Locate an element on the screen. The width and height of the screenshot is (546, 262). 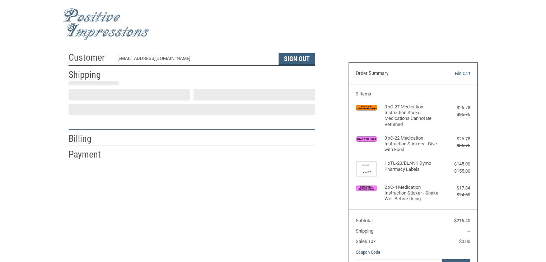
h3: Order Summary is located at coordinates (394, 74).